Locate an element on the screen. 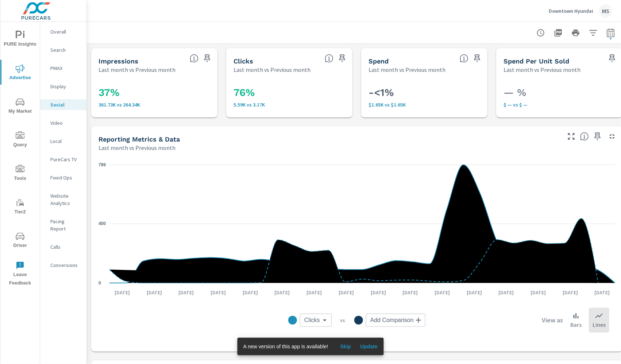  div: MS is located at coordinates (605, 11).